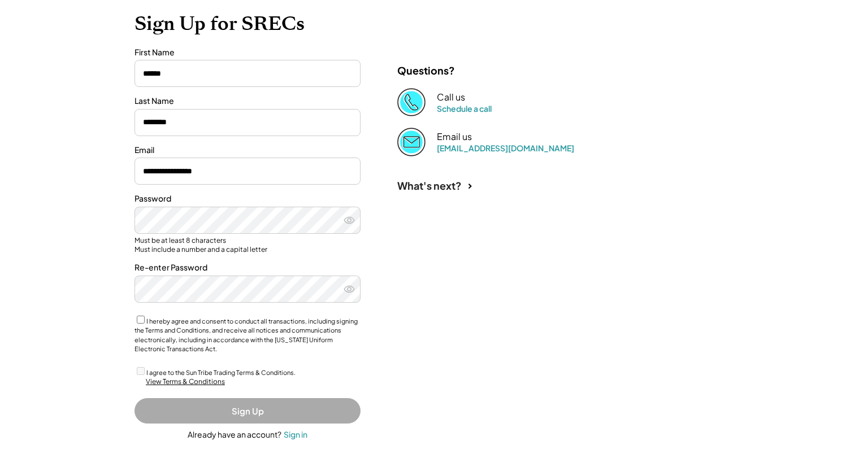 The height and width of the screenshot is (467, 868). I want to click on div: Email, so click(247, 150).